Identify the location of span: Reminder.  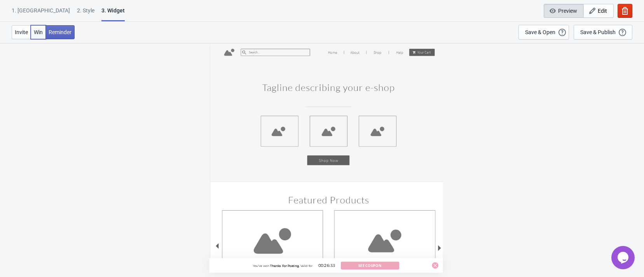
(60, 32).